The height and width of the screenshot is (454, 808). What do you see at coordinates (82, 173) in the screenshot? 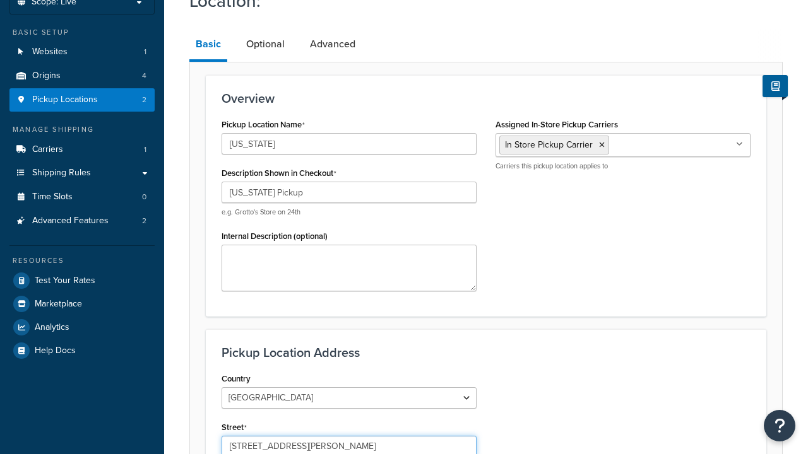
I see `li: Shipping Rules` at bounding box center [82, 173].